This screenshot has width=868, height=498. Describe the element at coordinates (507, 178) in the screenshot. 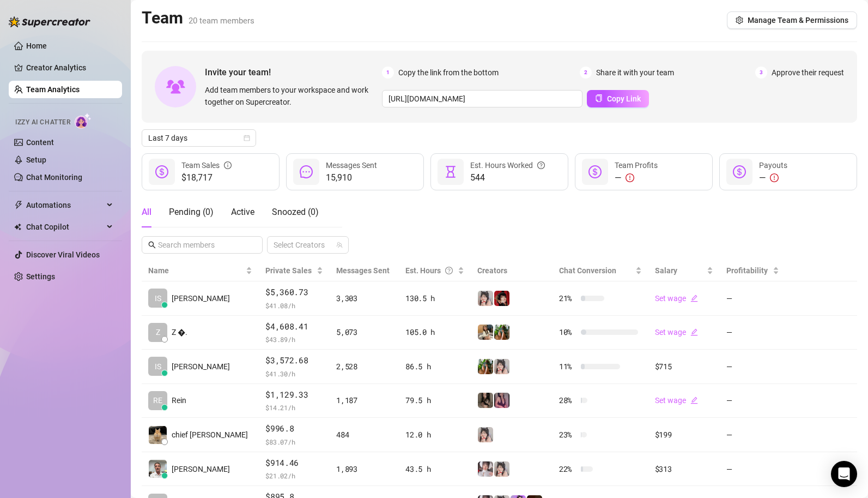

I see `span: 544` at that location.